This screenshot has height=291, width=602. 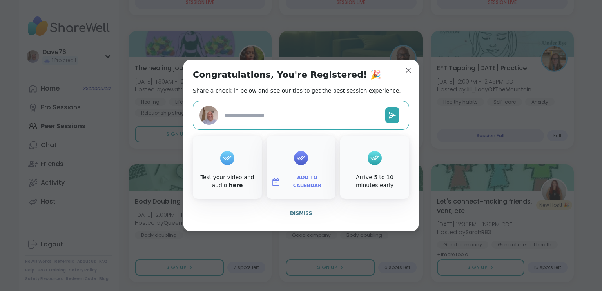 What do you see at coordinates (307, 181) in the screenshot?
I see `span: Add to Calendar` at bounding box center [307, 181].